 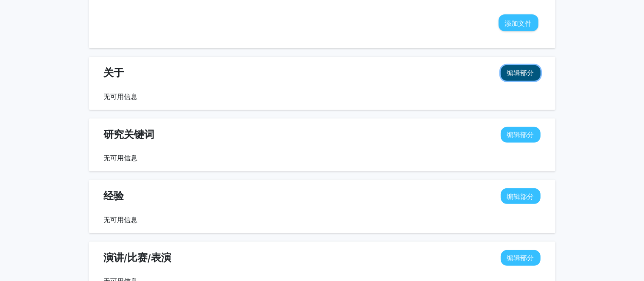 I want to click on font: 演讲/比赛/表演, so click(x=138, y=257).